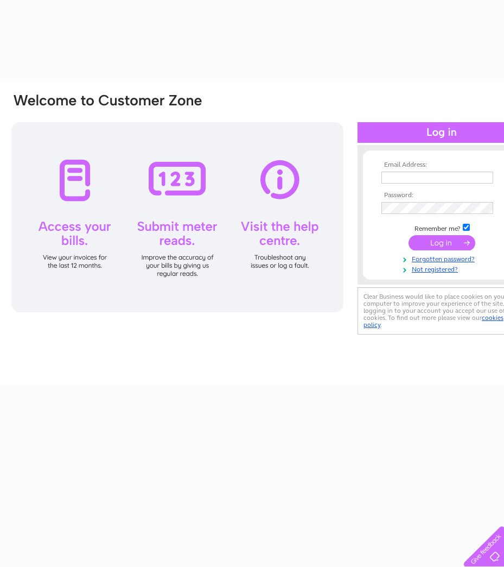 This screenshot has height=567, width=504. I want to click on input: Submit, so click(442, 243).